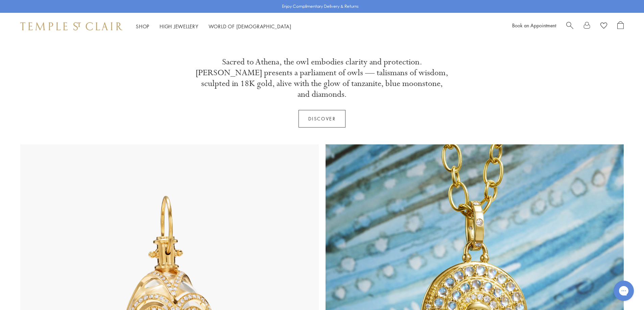  I want to click on a: Discover, so click(322, 119).